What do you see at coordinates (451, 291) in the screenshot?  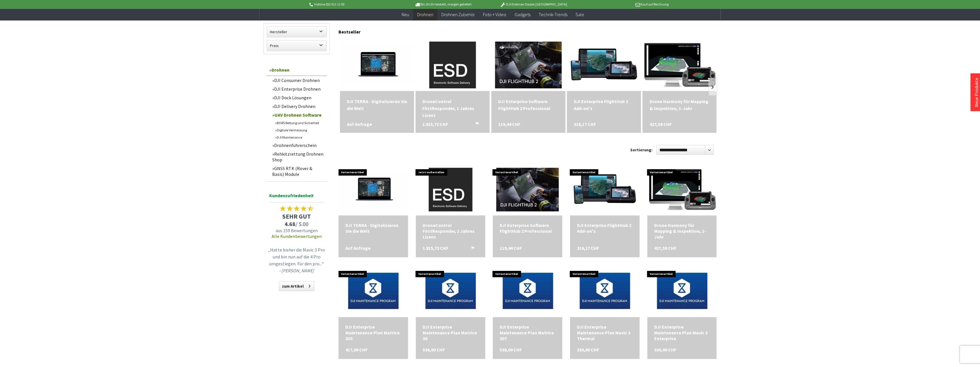 I see `img: DJI Enterprise Maintenance Plan Matrice 30` at bounding box center [451, 291].